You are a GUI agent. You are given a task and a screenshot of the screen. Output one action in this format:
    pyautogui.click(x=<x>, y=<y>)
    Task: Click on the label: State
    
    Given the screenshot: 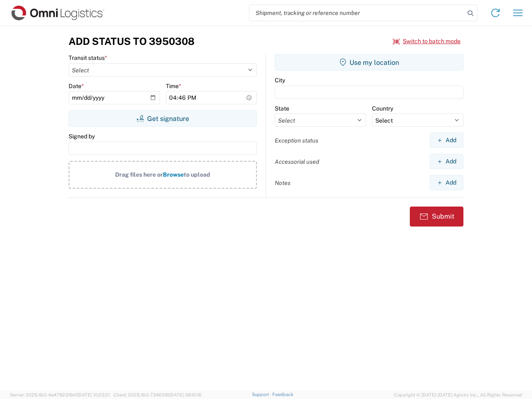 What is the action you would take?
    pyautogui.click(x=282, y=109)
    